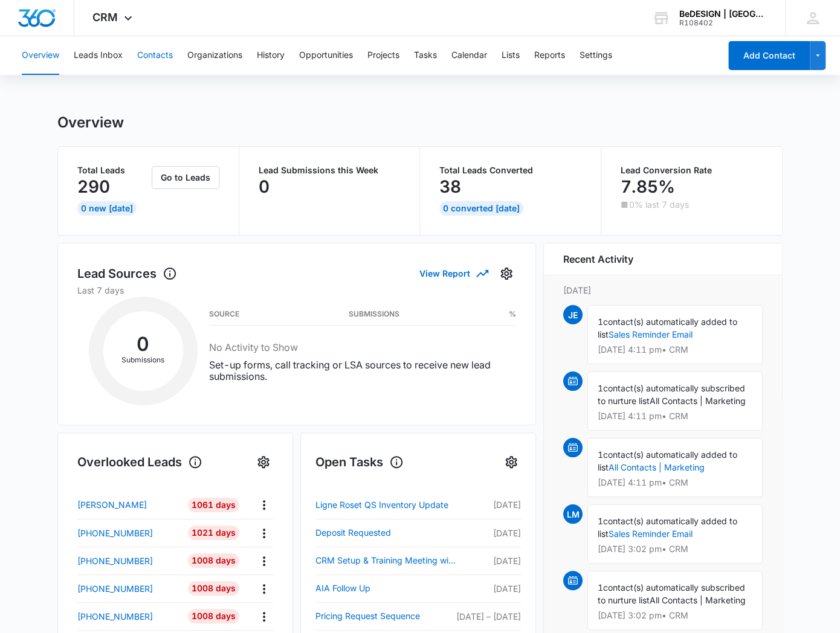  What do you see at coordinates (363, 347) in the screenshot?
I see `h3: No Activity to Show` at bounding box center [363, 347].